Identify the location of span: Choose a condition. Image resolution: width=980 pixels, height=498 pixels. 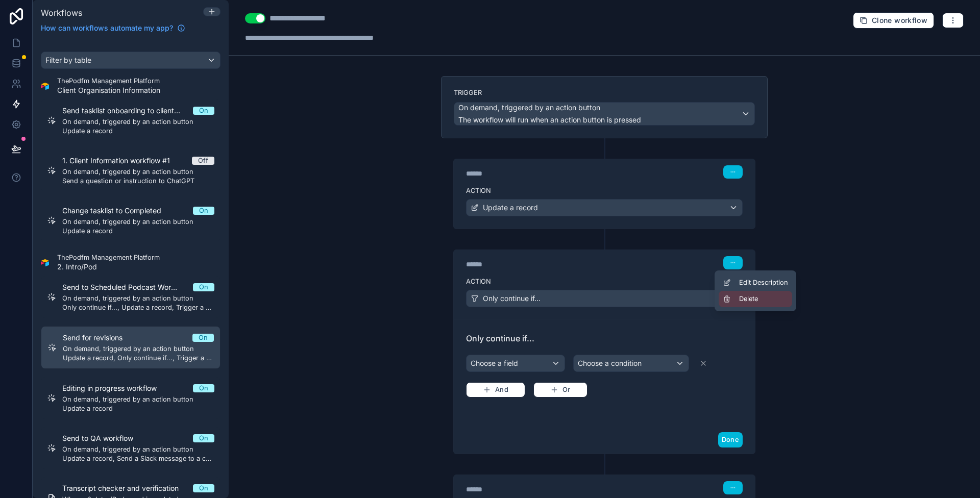
(610, 363).